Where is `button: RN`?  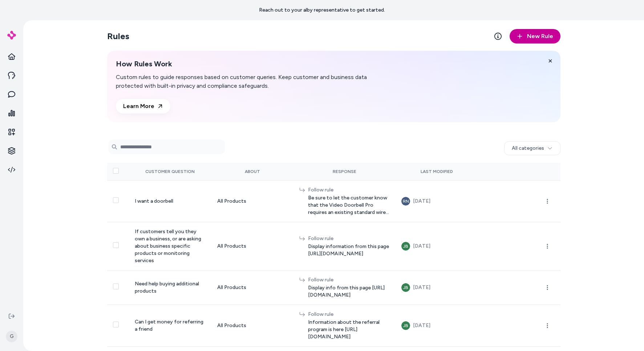 button: RN is located at coordinates (406, 201).